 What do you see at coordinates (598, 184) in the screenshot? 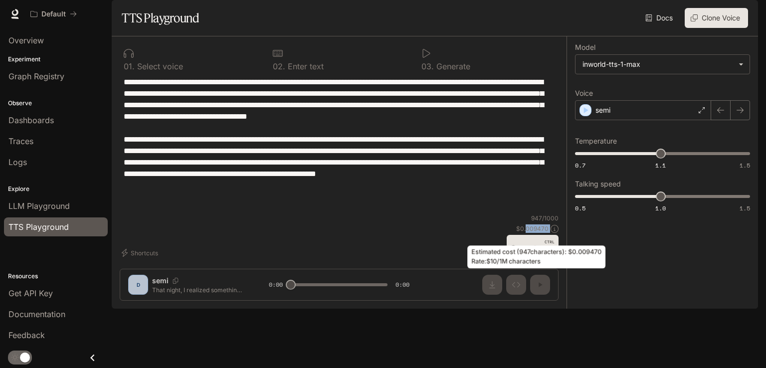
I see `p: Talking speed` at bounding box center [598, 184].